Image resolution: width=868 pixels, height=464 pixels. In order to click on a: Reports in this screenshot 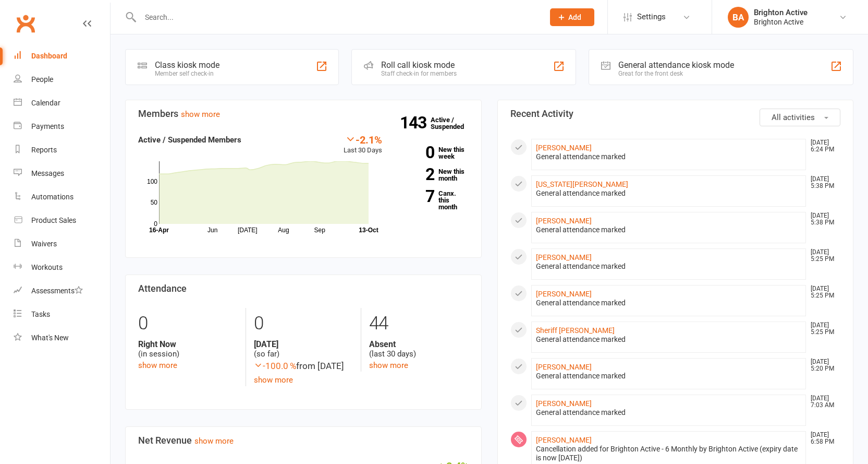, I will do `click(62, 150)`.